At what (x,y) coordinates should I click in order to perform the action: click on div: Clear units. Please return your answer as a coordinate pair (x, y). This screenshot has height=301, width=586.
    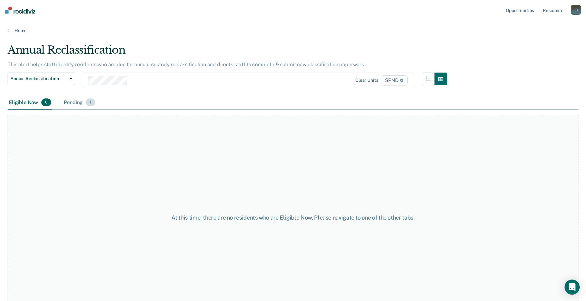
    Looking at the image, I should click on (367, 80).